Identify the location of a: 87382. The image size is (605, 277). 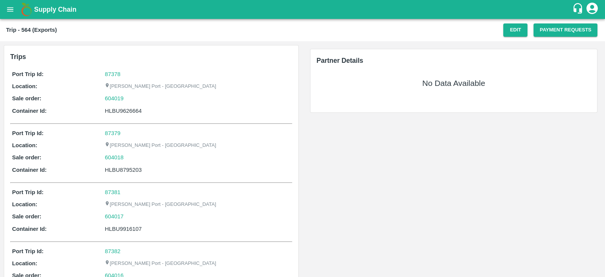
(112, 251).